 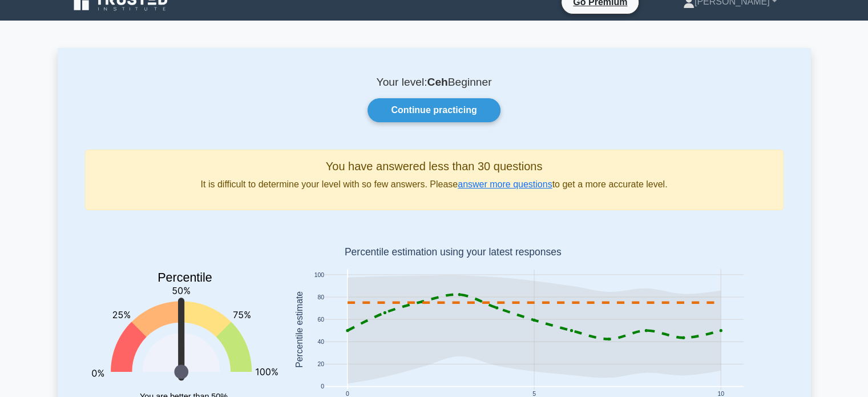 What do you see at coordinates (505, 184) in the screenshot?
I see `a: answer more questions` at bounding box center [505, 184].